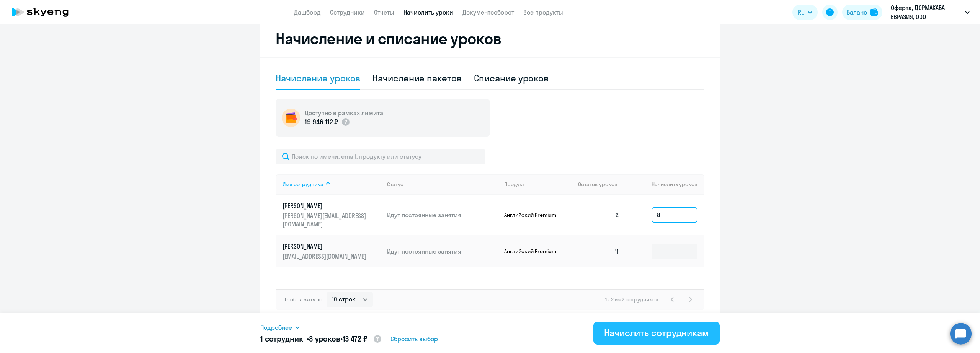 This screenshot has width=980, height=353. What do you see at coordinates (417, 78) in the screenshot?
I see `div: Начисление пакетов` at bounding box center [417, 78].